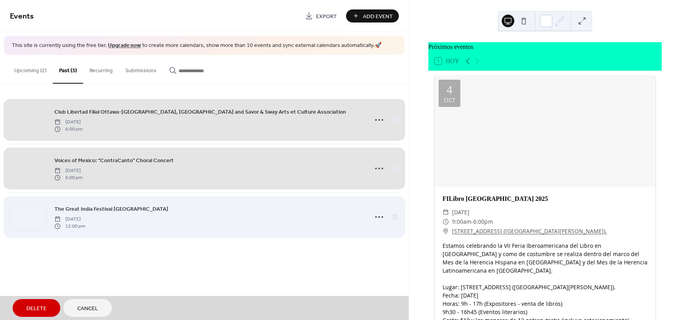 Image resolution: width=681 pixels, height=320 pixels. Describe the element at coordinates (372, 16) in the screenshot. I see `a: Add Event` at that location.